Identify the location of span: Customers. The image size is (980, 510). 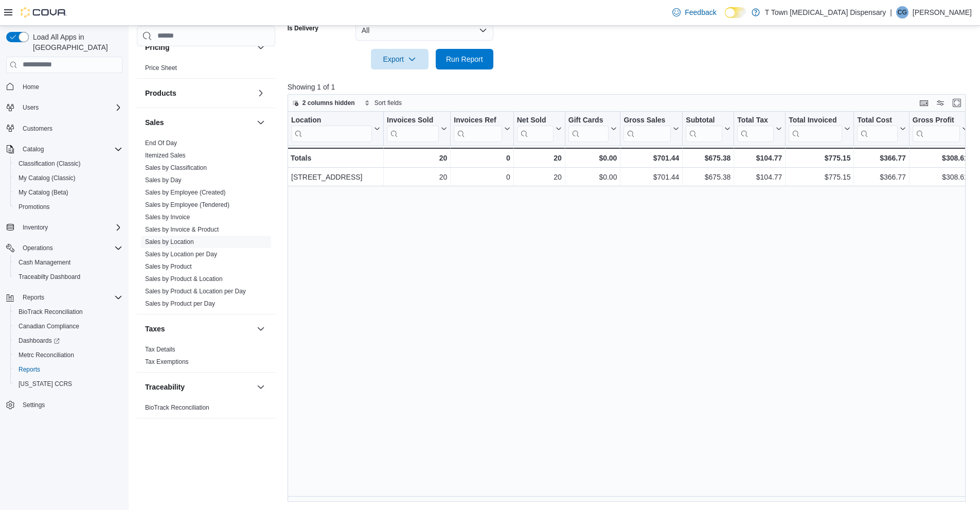
(71, 128).